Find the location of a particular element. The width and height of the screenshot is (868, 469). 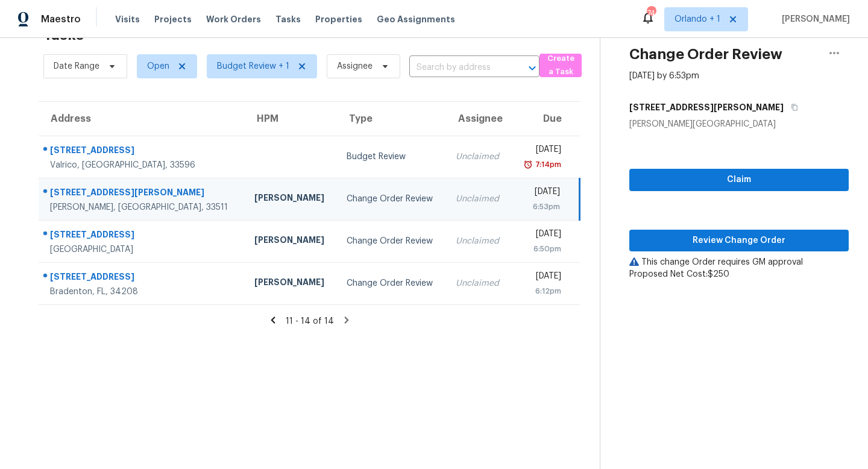

button: Open is located at coordinates (532, 68).